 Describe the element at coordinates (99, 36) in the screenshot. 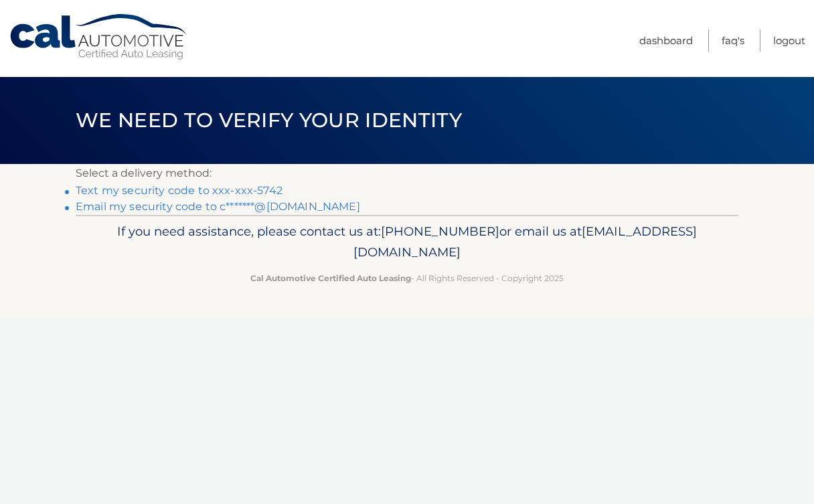

I see `a: Cal Automotive` at that location.